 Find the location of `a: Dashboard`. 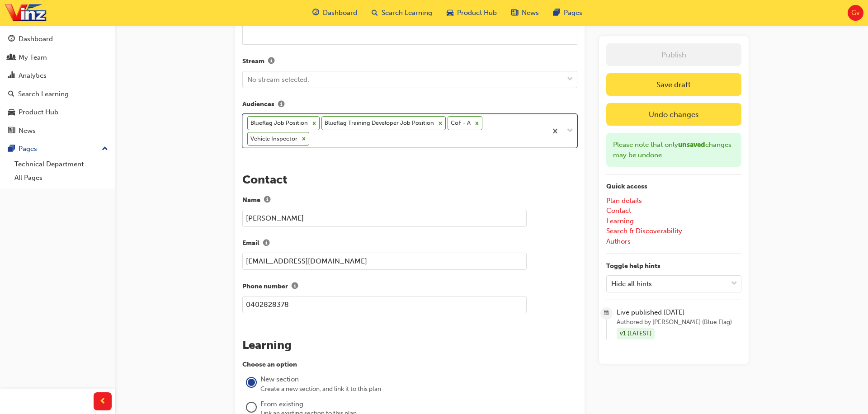

a: Dashboard is located at coordinates (58, 39).